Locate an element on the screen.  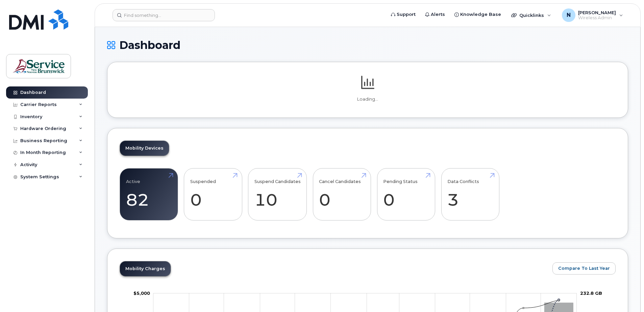
a: Cancel Candidates 0 is located at coordinates (342, 195).